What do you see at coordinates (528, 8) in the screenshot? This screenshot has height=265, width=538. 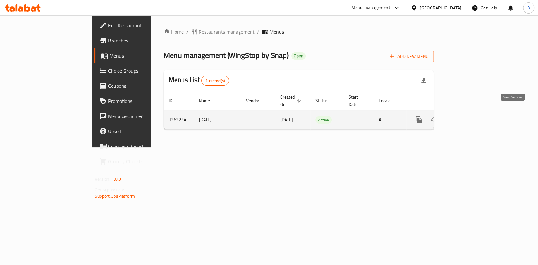 I see `span: B` at bounding box center [528, 8].